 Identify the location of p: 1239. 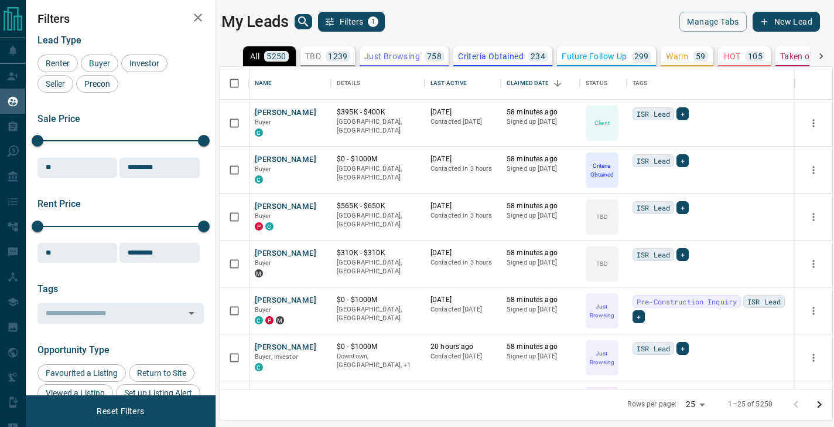
(338, 56).